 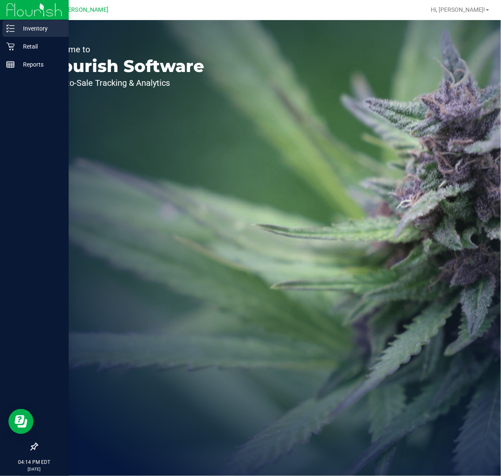 What do you see at coordinates (34, 462) in the screenshot?
I see `p: 04:14 PM EDT` at bounding box center [34, 462].